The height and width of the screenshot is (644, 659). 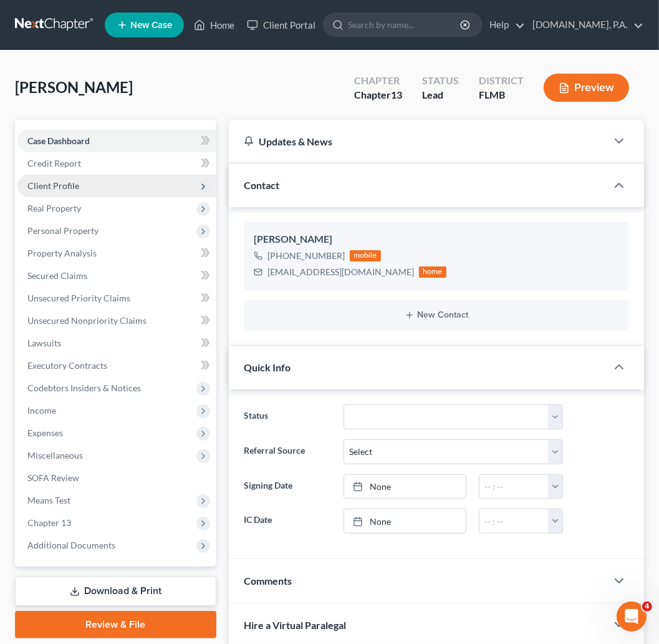 I want to click on span: SOFA Review, so click(x=53, y=477).